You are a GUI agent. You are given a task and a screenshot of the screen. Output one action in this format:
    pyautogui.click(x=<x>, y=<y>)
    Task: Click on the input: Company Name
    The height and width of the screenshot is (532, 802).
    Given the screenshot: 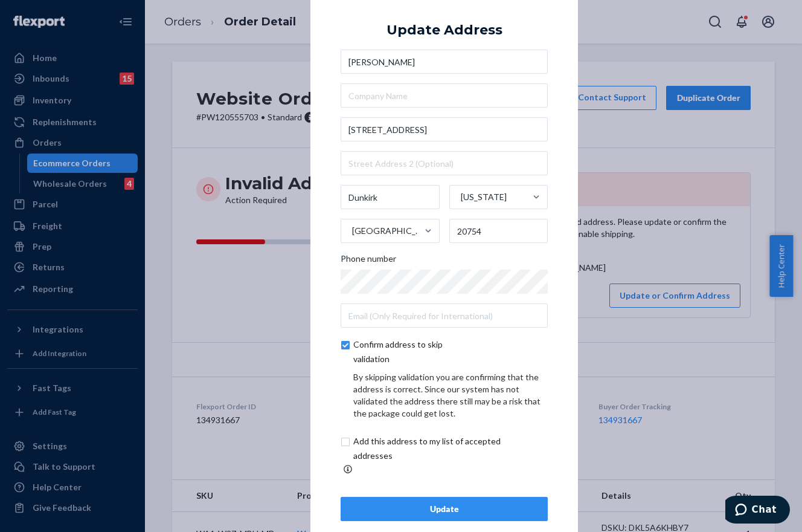 What is the action you would take?
    pyautogui.click(x=444, y=95)
    